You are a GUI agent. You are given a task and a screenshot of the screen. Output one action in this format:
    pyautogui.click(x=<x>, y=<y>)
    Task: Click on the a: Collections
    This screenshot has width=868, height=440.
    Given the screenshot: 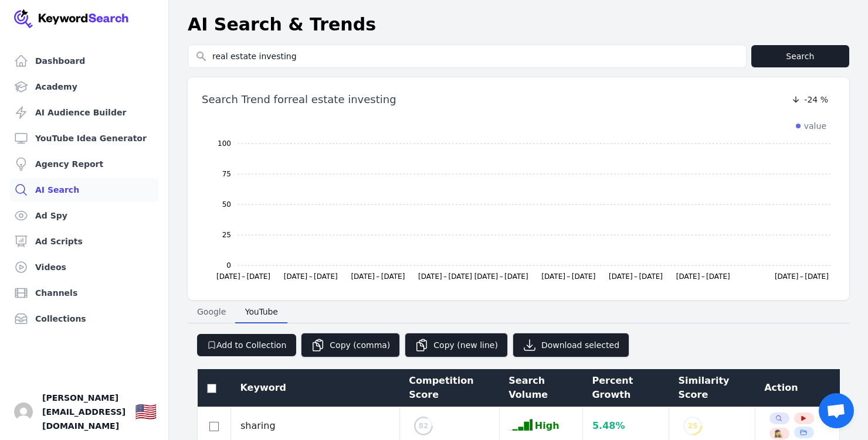 What is the action you would take?
    pyautogui.click(x=84, y=318)
    